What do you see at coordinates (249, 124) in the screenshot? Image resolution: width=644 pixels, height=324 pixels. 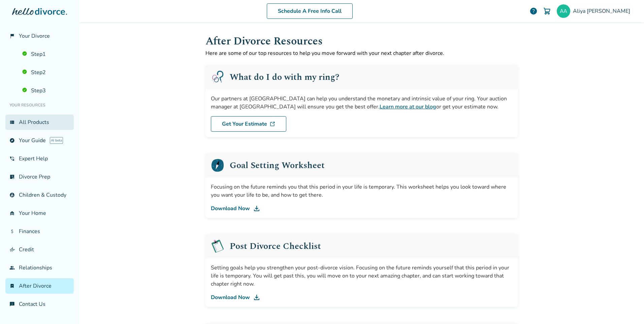 I see `a: Get Your Estimate` at bounding box center [249, 124].